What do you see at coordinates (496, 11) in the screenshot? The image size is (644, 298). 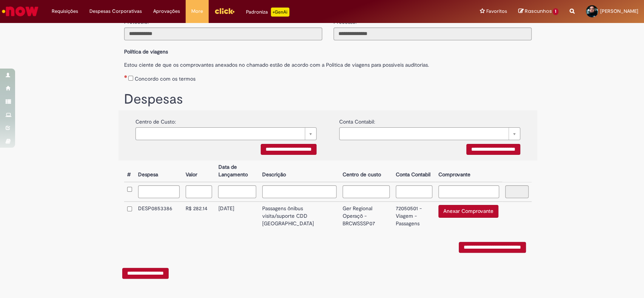 I see `span: Favoritos` at bounding box center [496, 11].